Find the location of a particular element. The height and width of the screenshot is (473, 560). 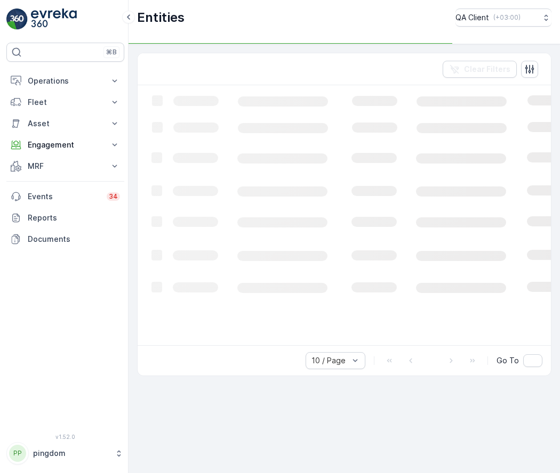

p: Operations is located at coordinates (65, 81).